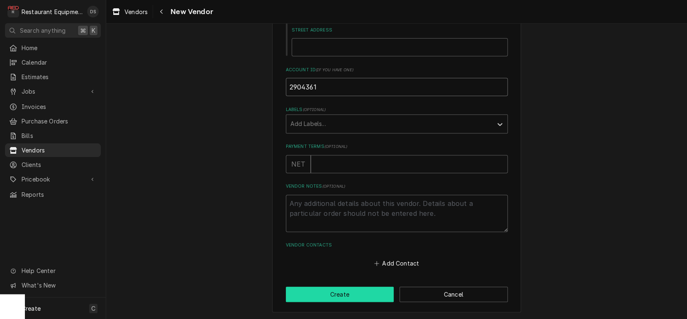 The image size is (687, 319). What do you see at coordinates (397, 147) in the screenshot?
I see `label: Payment Terms` at bounding box center [397, 147].